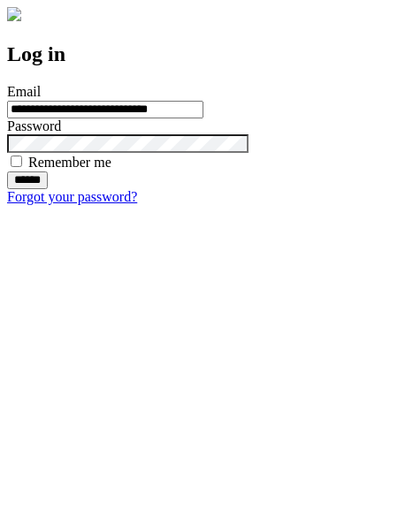  Describe the element at coordinates (14, 14) in the screenshot. I see `img: logo-4e3dc11c47720685a147b03b5a06dd966a58ff35d612b21f08c02c0306f2b779.png` at that location.